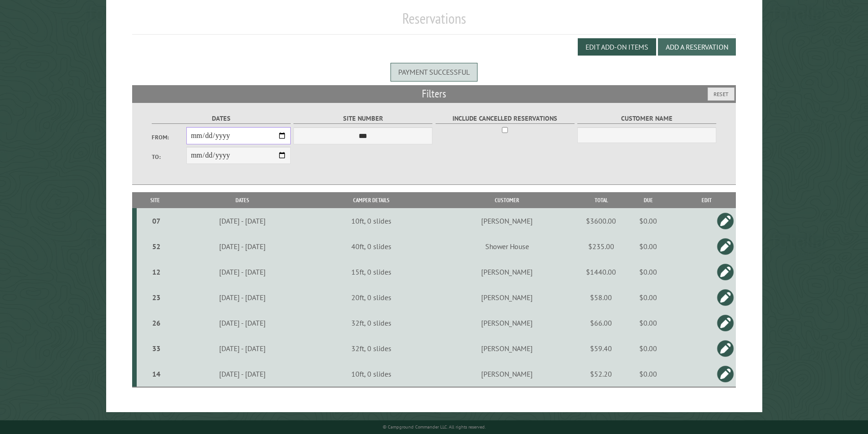 The height and width of the screenshot is (434, 868). I want to click on td: $58.00, so click(601, 298).